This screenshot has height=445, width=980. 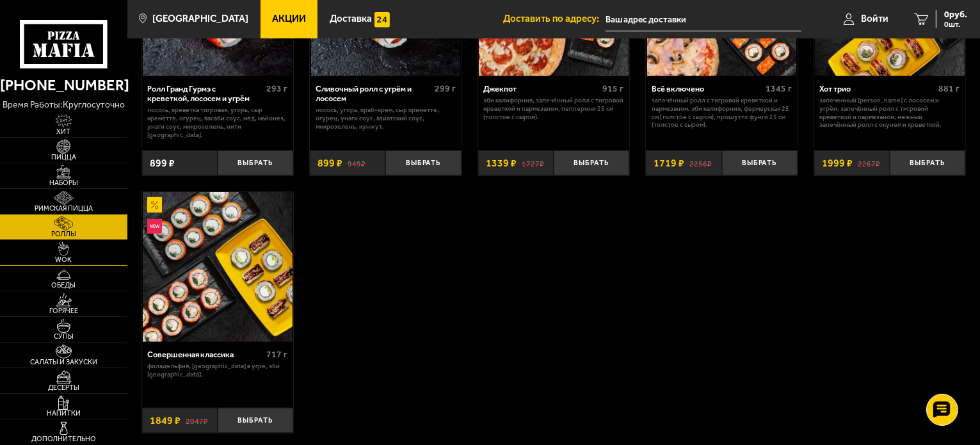 What do you see at coordinates (277, 354) in the screenshot?
I see `span: 717 г` at bounding box center [277, 354].